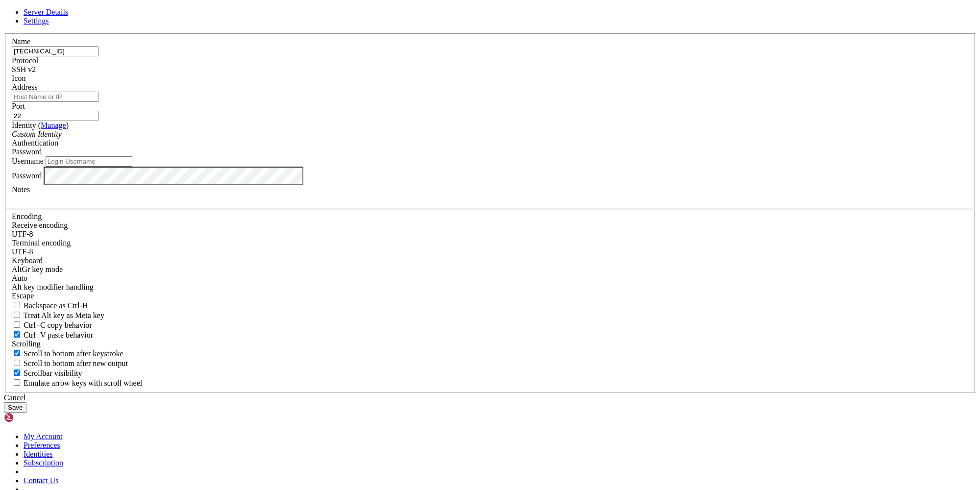 The height and width of the screenshot is (490, 980). Describe the element at coordinates (36, 21) in the screenshot. I see `span: Settings` at that location.